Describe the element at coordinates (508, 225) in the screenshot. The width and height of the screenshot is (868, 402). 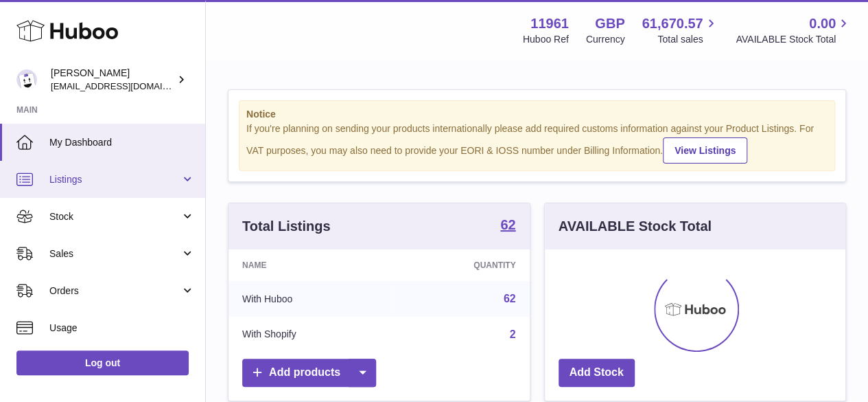
I see `strong: 62` at that location.